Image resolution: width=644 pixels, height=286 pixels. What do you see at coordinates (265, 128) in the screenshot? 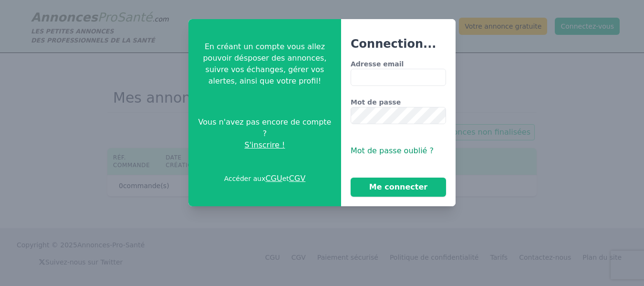
I see `span: Vous n'avez pas encore de compte ?` at bounding box center [265, 128].